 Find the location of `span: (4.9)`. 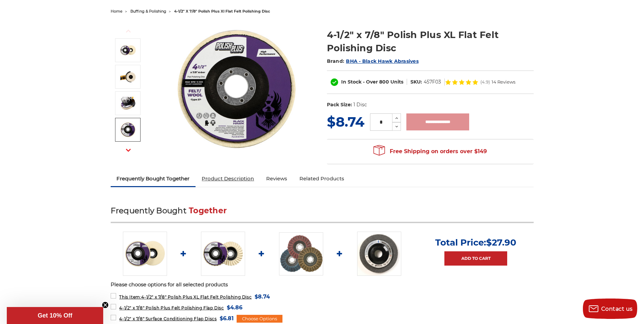

span: (4.9) is located at coordinates (485, 82).